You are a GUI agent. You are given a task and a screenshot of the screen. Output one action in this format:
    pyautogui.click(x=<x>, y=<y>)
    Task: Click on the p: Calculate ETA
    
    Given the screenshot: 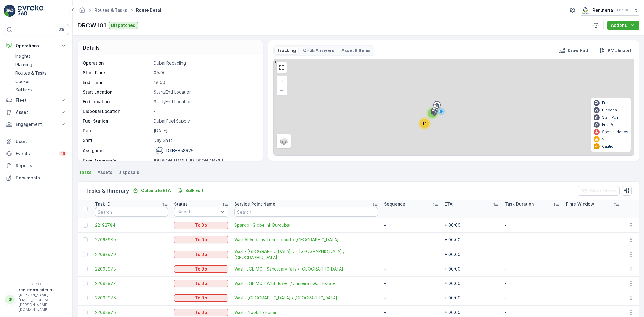 What is the action you would take?
    pyautogui.click(x=155, y=190)
    